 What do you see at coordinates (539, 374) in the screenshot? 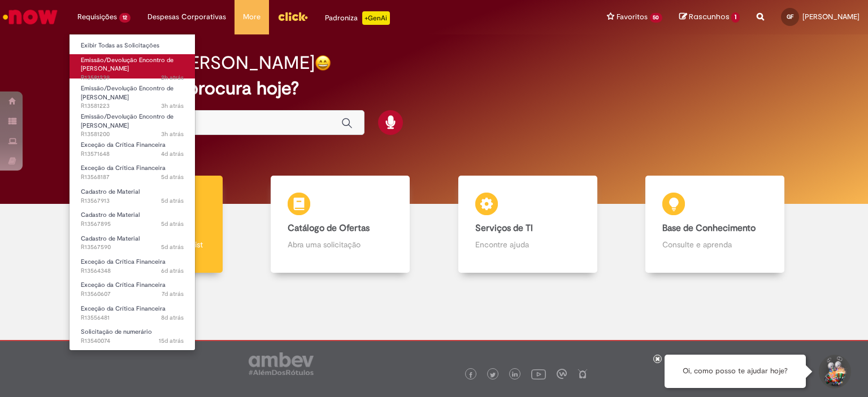
I see `img: logo_footer_youtube.png` at bounding box center [539, 374].